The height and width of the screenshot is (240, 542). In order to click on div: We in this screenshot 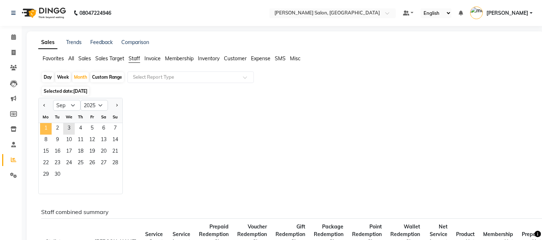, I will do `click(69, 117)`.